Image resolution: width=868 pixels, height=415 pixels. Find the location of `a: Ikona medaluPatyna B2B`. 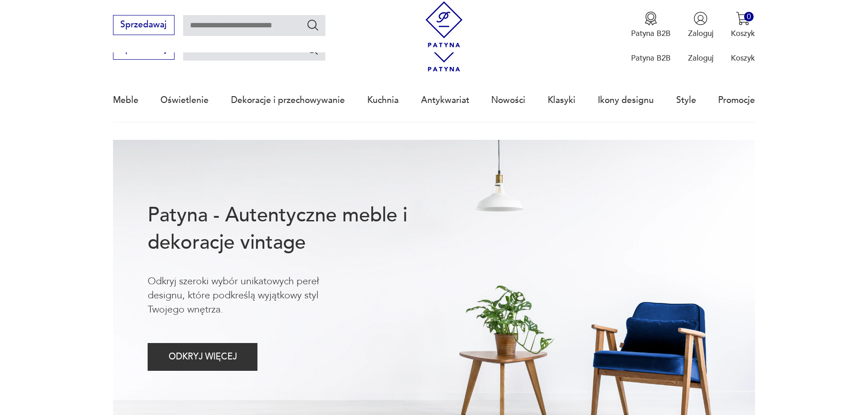

a: Ikona medaluPatyna B2B is located at coordinates (651, 25).